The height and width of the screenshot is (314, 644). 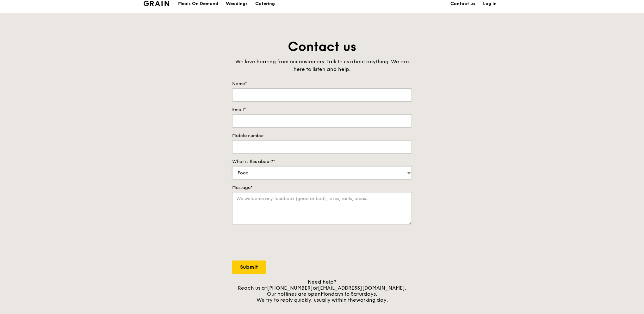 What do you see at coordinates (372, 300) in the screenshot?
I see `span: working day.` at bounding box center [372, 300].